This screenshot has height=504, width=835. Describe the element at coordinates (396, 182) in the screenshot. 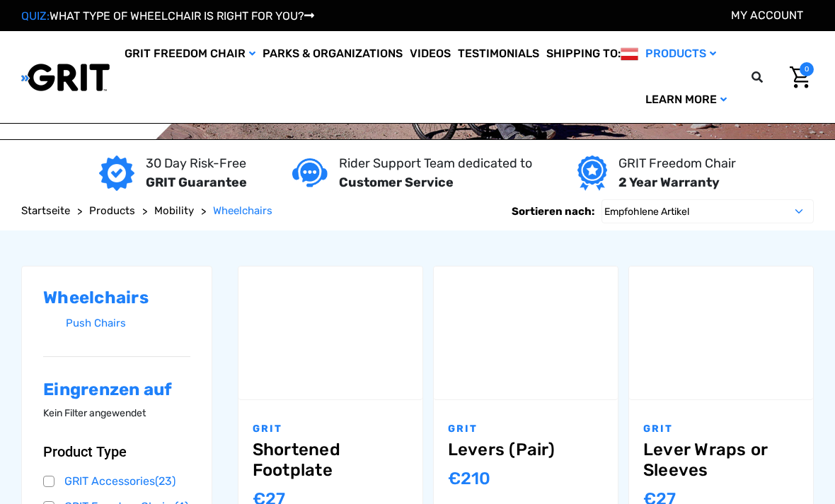

I see `strong: Customer Service` at that location.